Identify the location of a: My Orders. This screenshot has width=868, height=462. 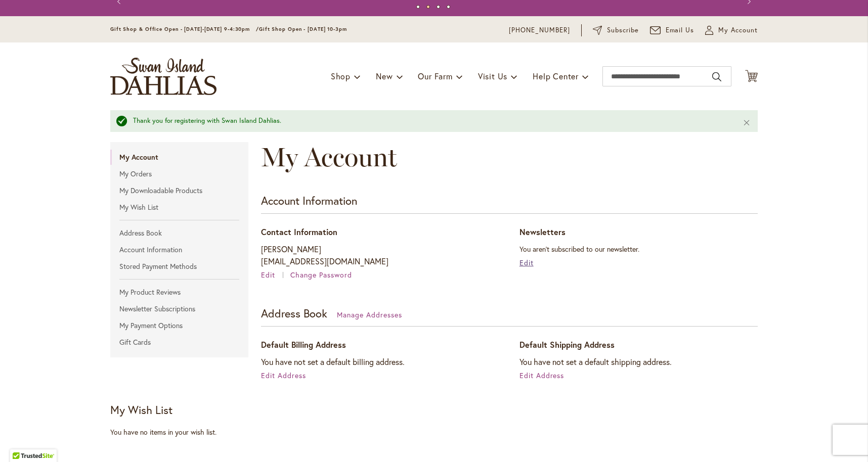
(180, 174).